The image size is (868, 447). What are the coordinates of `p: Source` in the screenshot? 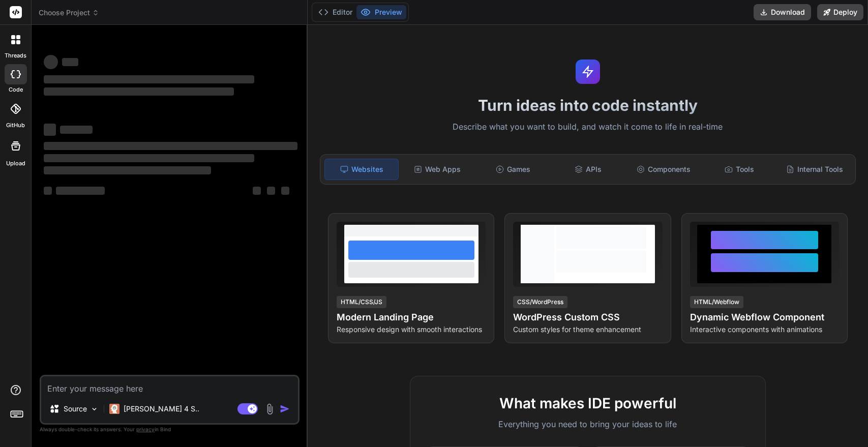 It's located at (76, 409).